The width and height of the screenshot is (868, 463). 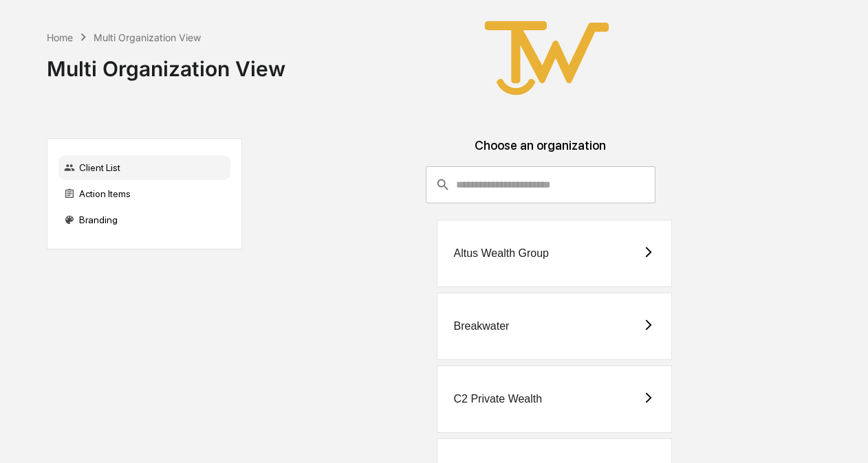 I want to click on div: Altus Wealth Group, so click(x=501, y=253).